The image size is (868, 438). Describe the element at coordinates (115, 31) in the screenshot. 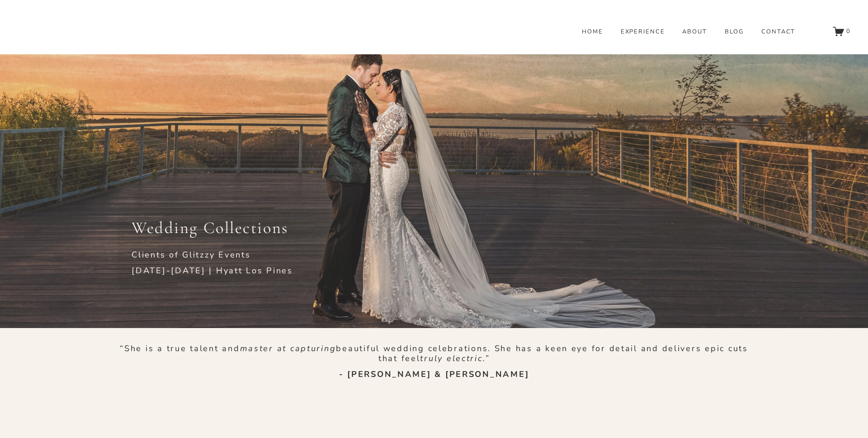

I see `img: Austin Wedding Photographer - Deepicka Mehta Photography &amp; Cinematography` at that location.